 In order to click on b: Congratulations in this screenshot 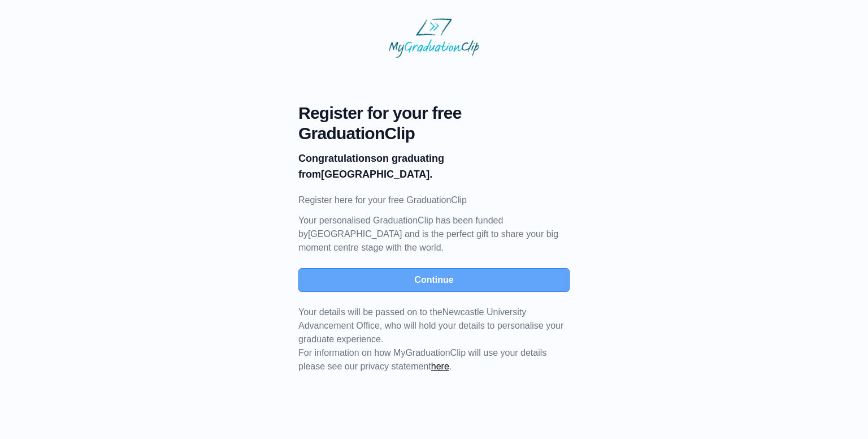, I will do `click(338, 159)`.